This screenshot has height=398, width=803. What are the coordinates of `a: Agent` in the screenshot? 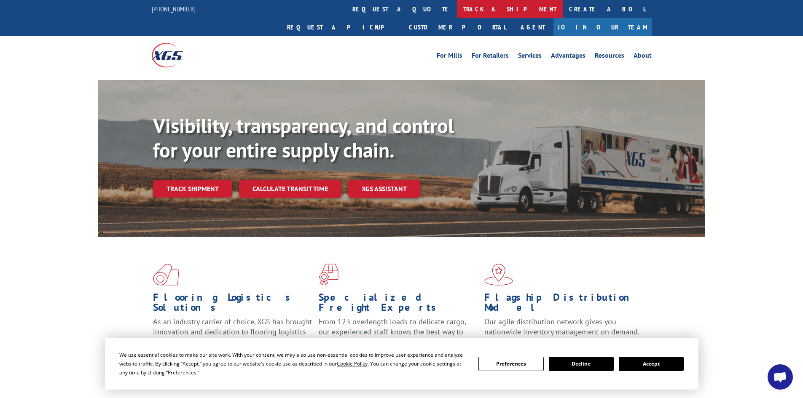 It's located at (533, 27).